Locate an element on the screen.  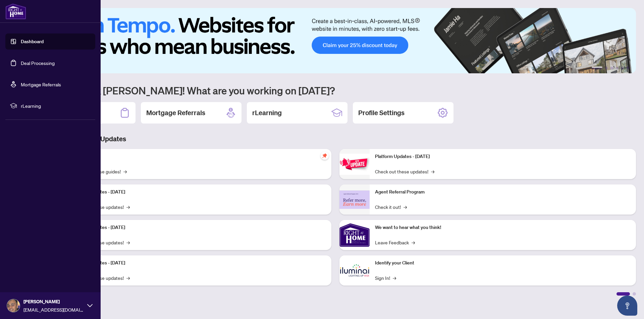
button: 6 is located at coordinates (628, 68).